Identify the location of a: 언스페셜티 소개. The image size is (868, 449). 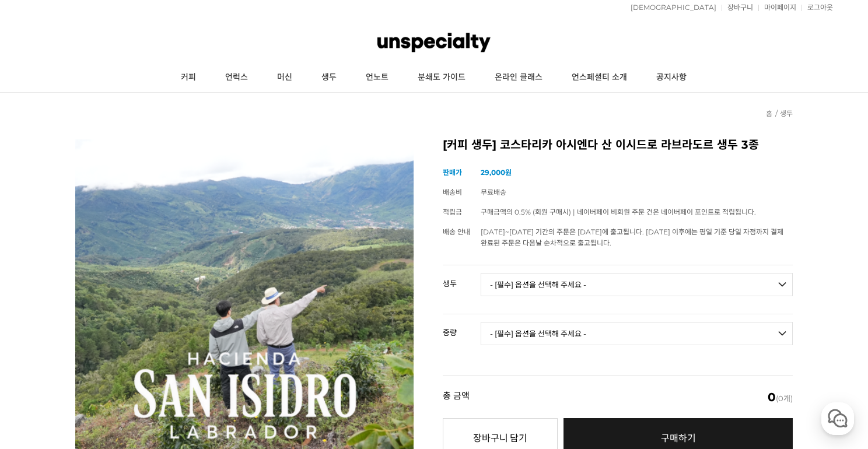
(599, 77).